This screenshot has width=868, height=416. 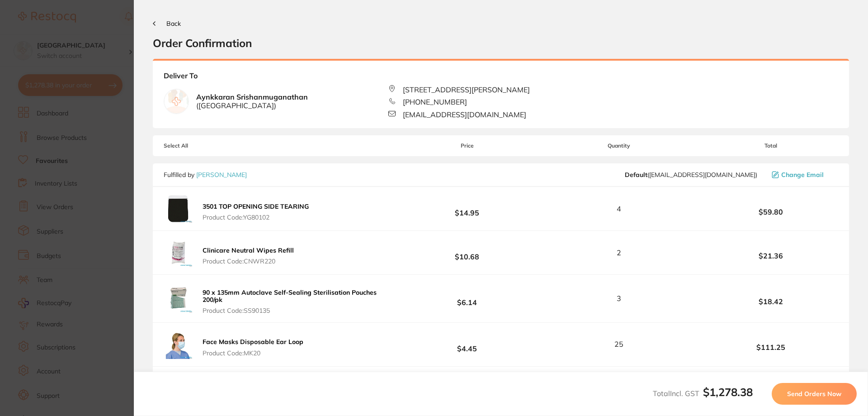 I want to click on span: 25, so click(x=619, y=344).